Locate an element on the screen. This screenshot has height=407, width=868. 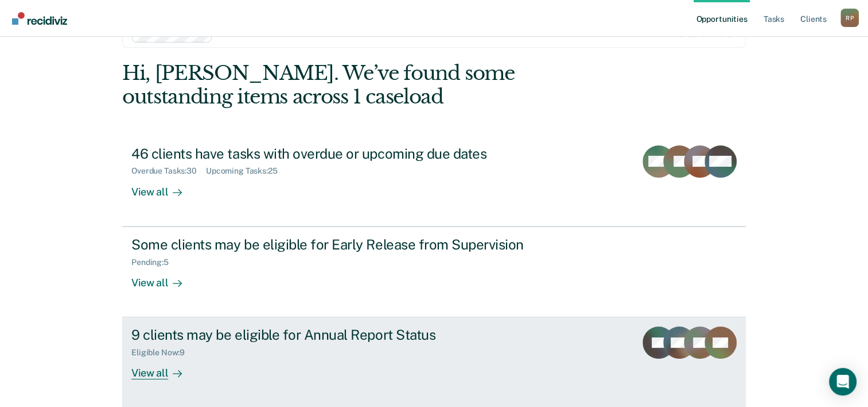
div: 9 clients may be eligible for Annual Report Status is located at coordinates (333, 334).